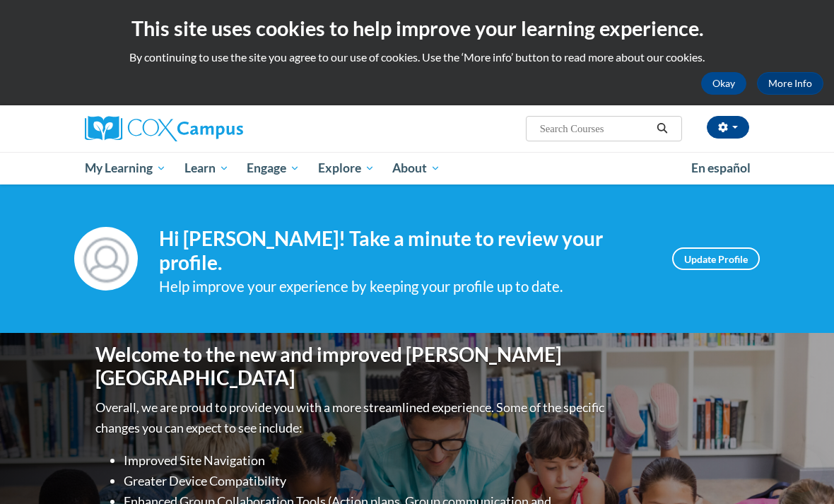 This screenshot has width=834, height=504. What do you see at coordinates (417, 28) in the screenshot?
I see `h2: This site uses cookies to help improve your learning experience.` at bounding box center [417, 28].